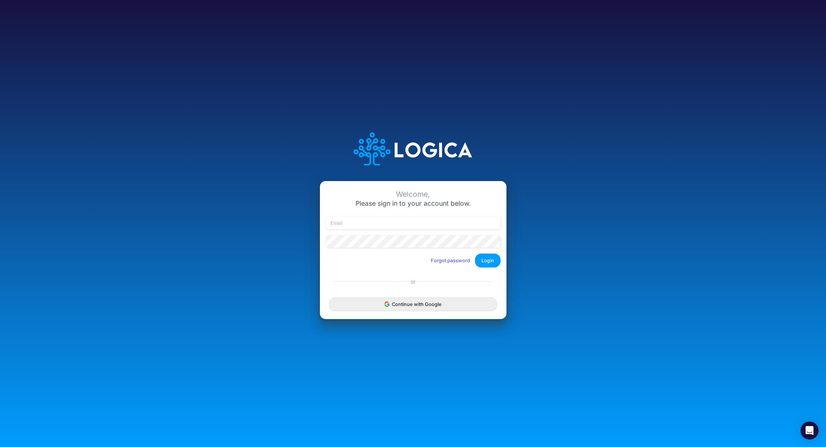 Image resolution: width=826 pixels, height=447 pixels. Describe the element at coordinates (413, 304) in the screenshot. I see `button: Continue with Google` at that location.